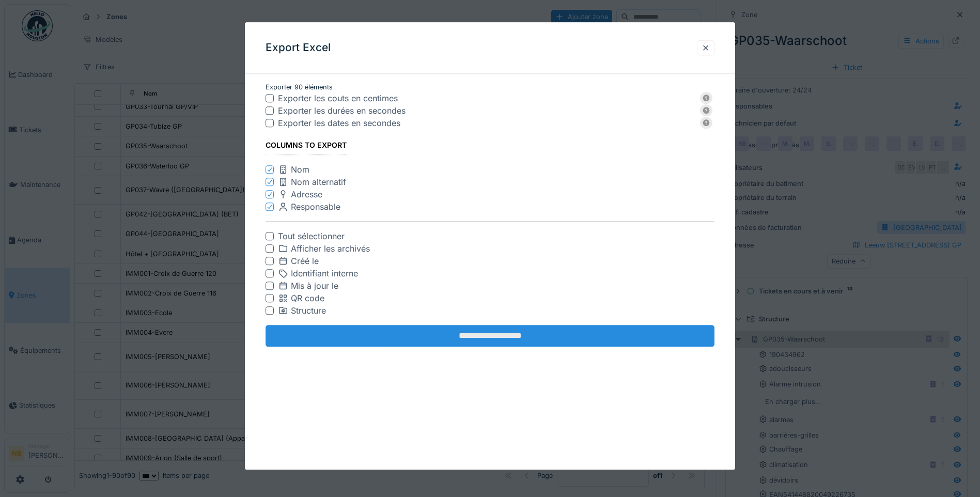  What do you see at coordinates (311, 237) in the screenshot?
I see `div: Tout sélectionner` at bounding box center [311, 237].